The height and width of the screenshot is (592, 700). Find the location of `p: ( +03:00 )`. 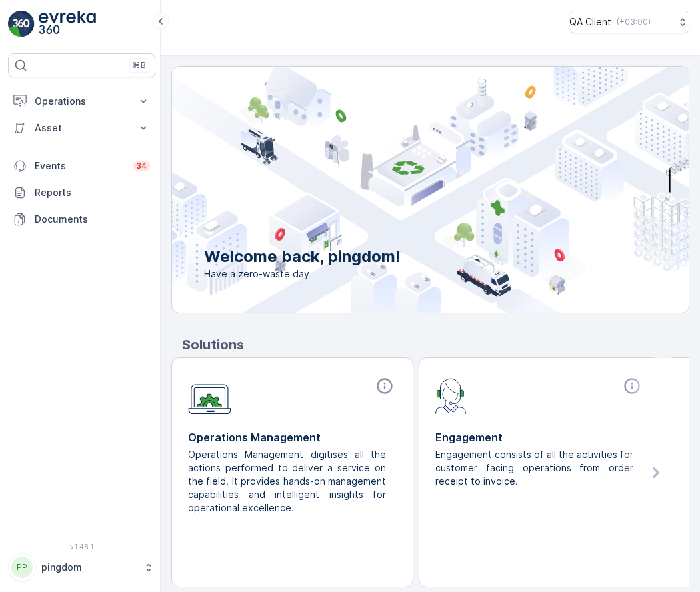

p: ( +03:00 ) is located at coordinates (634, 22).